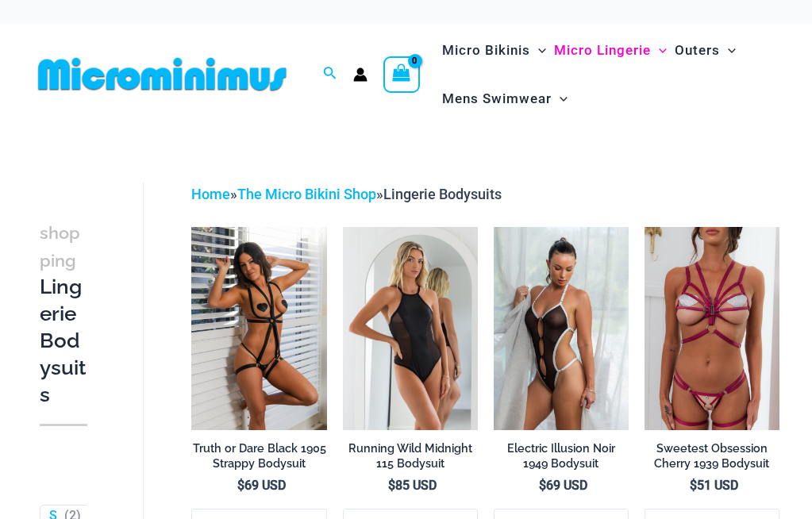  Describe the element at coordinates (712, 459) in the screenshot. I see `a: Sweetest Obsession Cherry 1939 Bodysuit` at that location.